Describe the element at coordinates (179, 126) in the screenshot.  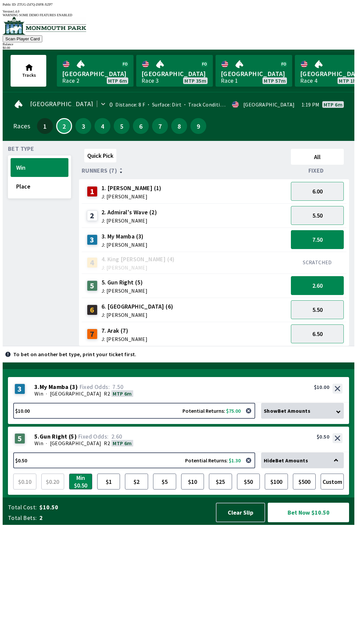
I see `button: 8` at that location.